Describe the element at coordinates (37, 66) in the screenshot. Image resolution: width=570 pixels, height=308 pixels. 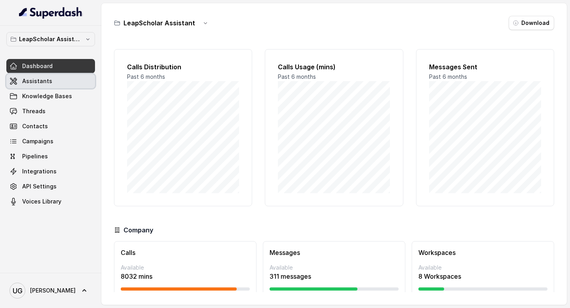
I see `span: Dashboard` at that location.